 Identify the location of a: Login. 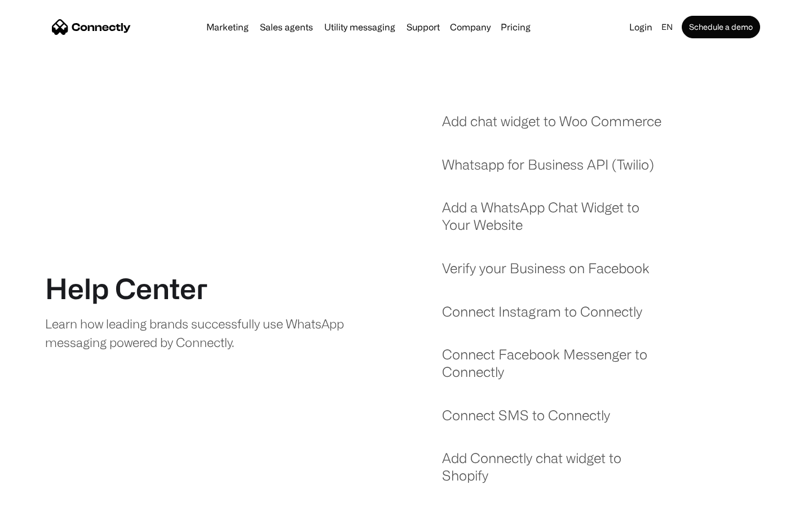
(640, 27).